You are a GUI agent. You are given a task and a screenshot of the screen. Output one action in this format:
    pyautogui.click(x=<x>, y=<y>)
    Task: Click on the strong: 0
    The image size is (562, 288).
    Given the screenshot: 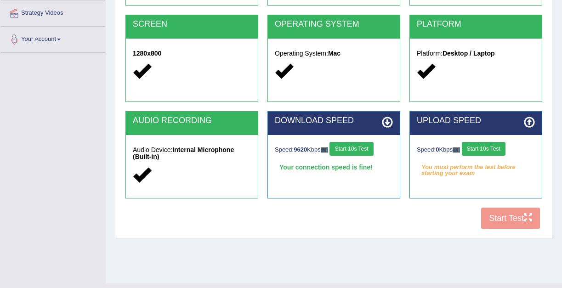 What is the action you would take?
    pyautogui.click(x=437, y=149)
    